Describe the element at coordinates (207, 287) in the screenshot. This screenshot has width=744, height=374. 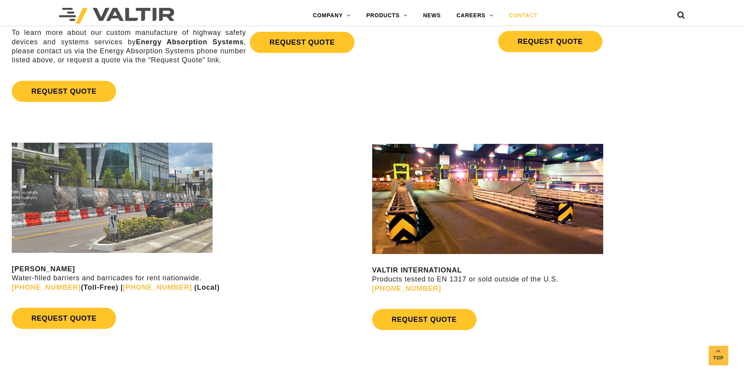
I see `strong: (Local)` at that location.